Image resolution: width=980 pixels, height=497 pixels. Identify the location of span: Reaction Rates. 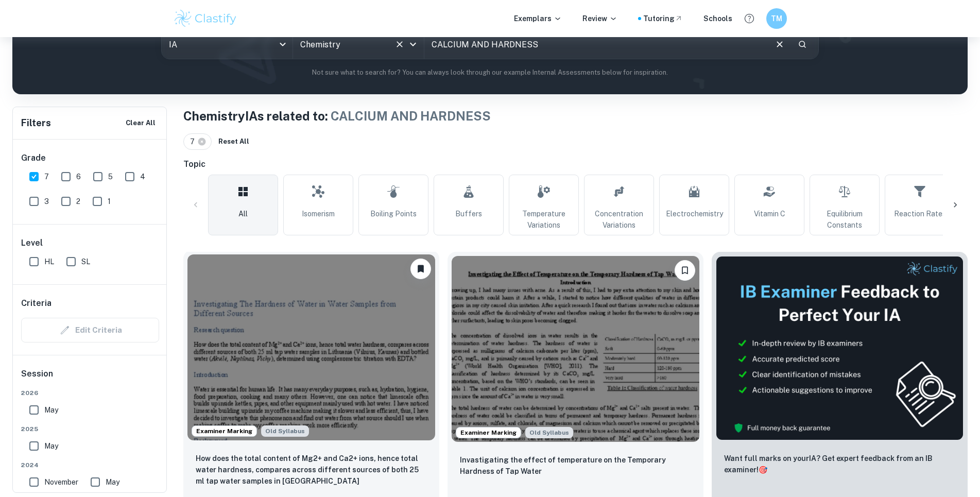
(919, 214).